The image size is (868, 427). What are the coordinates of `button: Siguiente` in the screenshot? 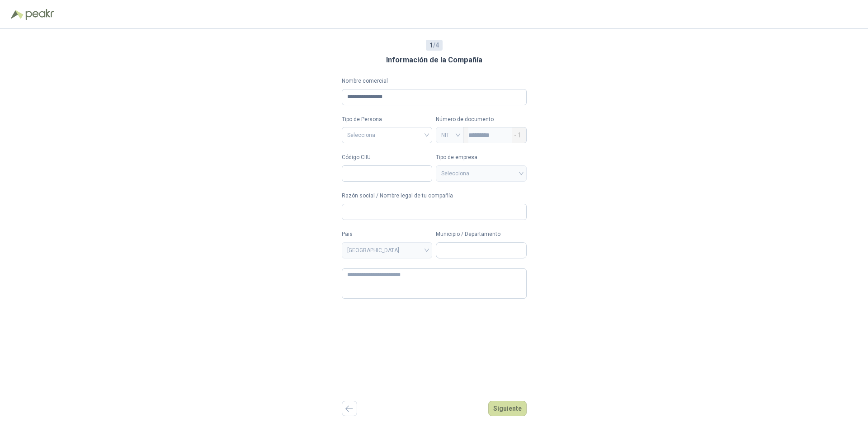 It's located at (508, 408).